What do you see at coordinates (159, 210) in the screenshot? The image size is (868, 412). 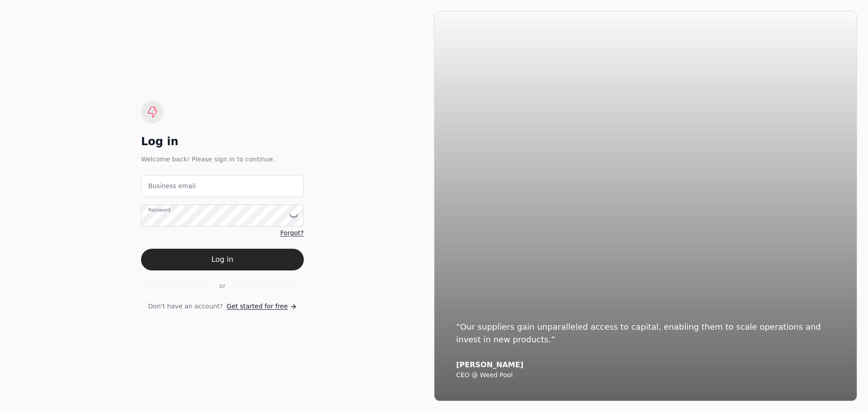 I see `label: Password` at bounding box center [159, 210].